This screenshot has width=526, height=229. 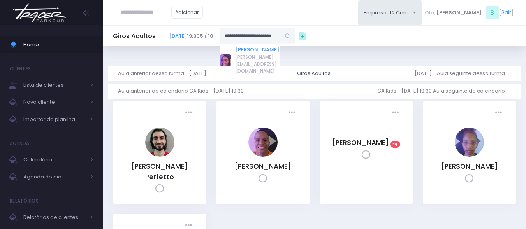 What do you see at coordinates (263, 142) in the screenshot?
I see `img: Kleber Barbosa dos Santos Reis` at bounding box center [263, 142].